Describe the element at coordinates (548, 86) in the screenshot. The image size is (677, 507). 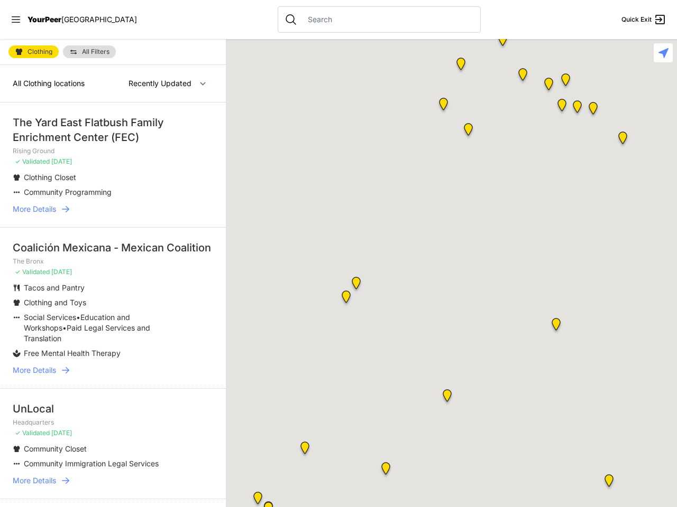
I see `div: Uptown/Harlem DYCD Youth Drop-in Center` at that location.